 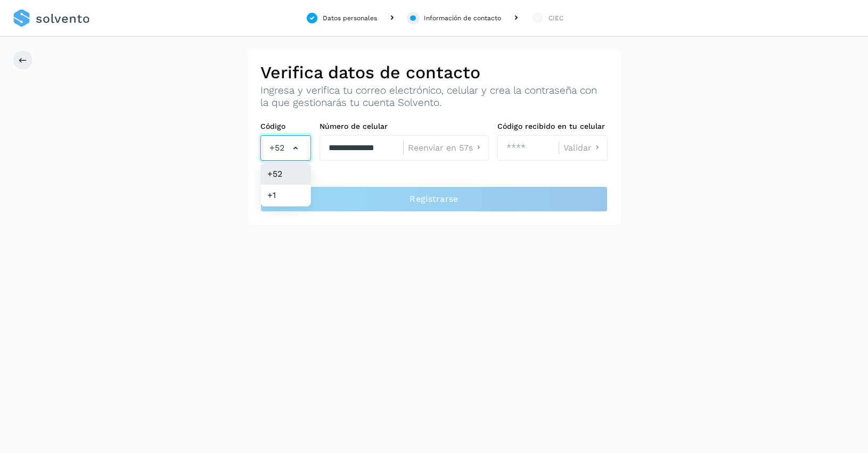 I want to click on h2: Verifica datos de contacto, so click(x=434, y=73).